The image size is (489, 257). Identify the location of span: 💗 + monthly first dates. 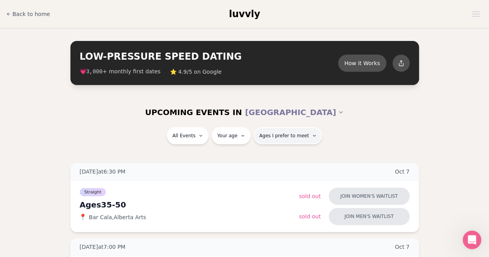
(120, 71).